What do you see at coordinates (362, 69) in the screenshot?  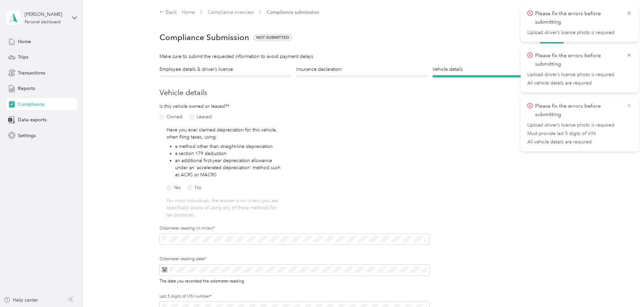 I see `h4: Insurance declaration` at bounding box center [362, 69].